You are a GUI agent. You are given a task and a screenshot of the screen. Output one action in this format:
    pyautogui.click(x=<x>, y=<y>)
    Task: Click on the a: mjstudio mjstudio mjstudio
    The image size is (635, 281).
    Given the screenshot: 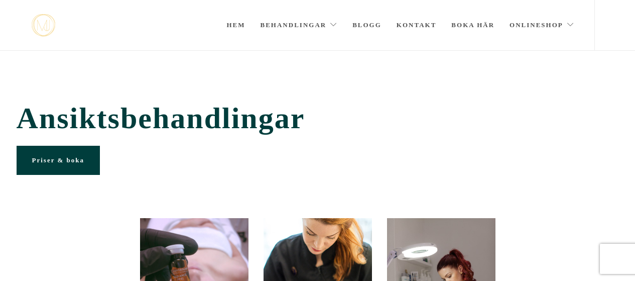 What is the action you would take?
    pyautogui.click(x=43, y=25)
    